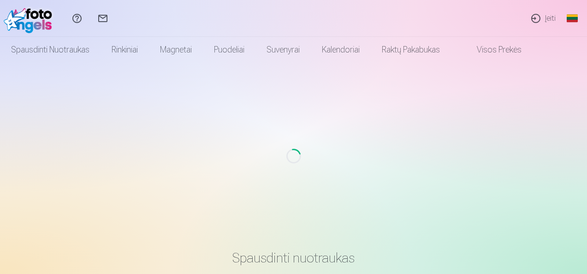 This screenshot has width=587, height=274. Describe the element at coordinates (229, 50) in the screenshot. I see `a: Puodeliai` at that location.